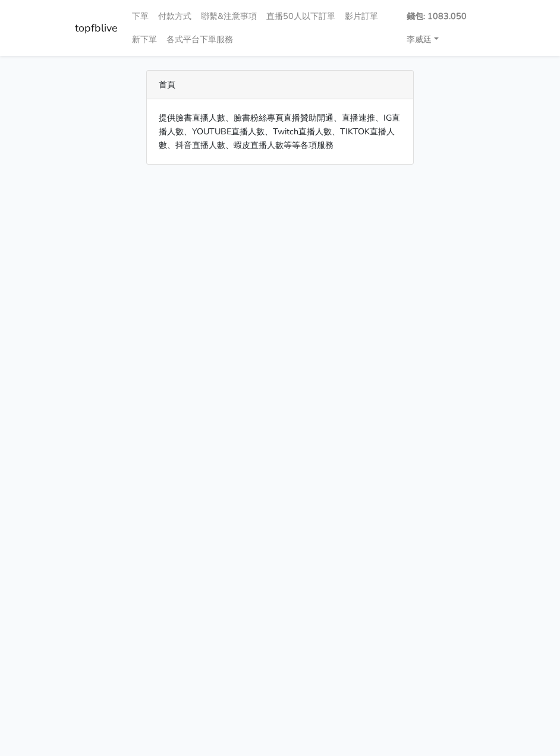 The image size is (560, 756). What do you see at coordinates (362, 16) in the screenshot?
I see `a: 影片訂單` at bounding box center [362, 16].